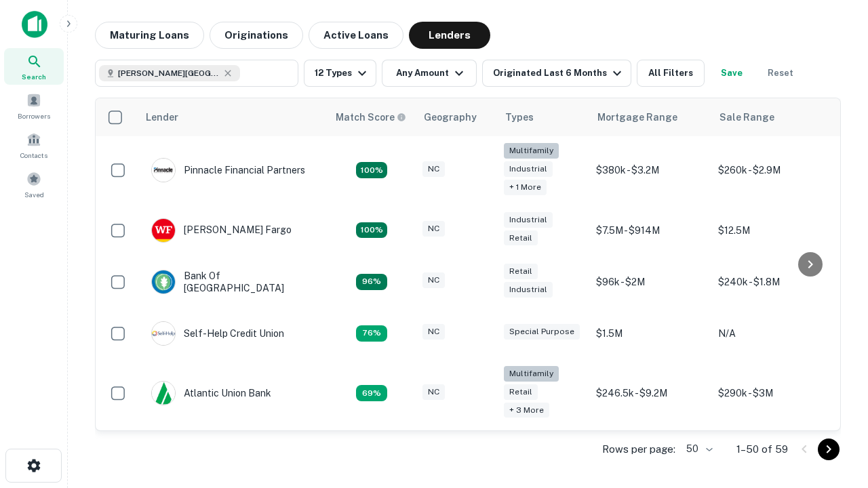  Describe the element at coordinates (34, 145) in the screenshot. I see `div: Contacts` at that location.